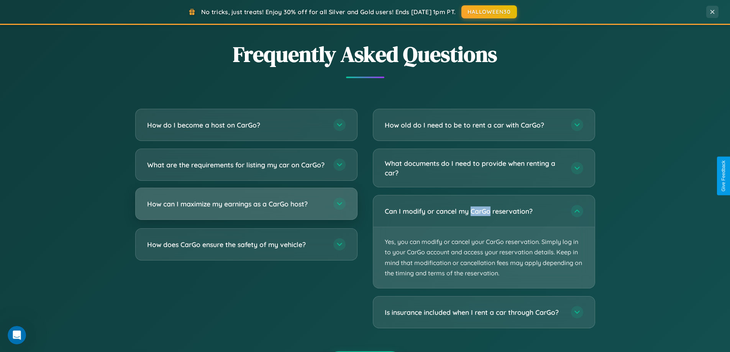 This screenshot has height=352, width=730. What do you see at coordinates (474, 168) in the screenshot?
I see `h3: What documents do I need to provide when renting a car?` at bounding box center [474, 168].